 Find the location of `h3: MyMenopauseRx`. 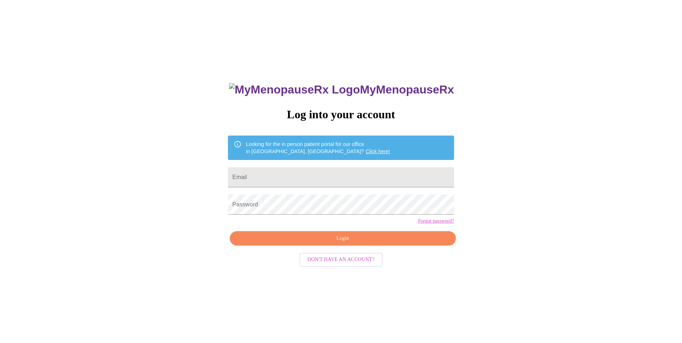

h3: MyMenopauseRx is located at coordinates (342, 90).